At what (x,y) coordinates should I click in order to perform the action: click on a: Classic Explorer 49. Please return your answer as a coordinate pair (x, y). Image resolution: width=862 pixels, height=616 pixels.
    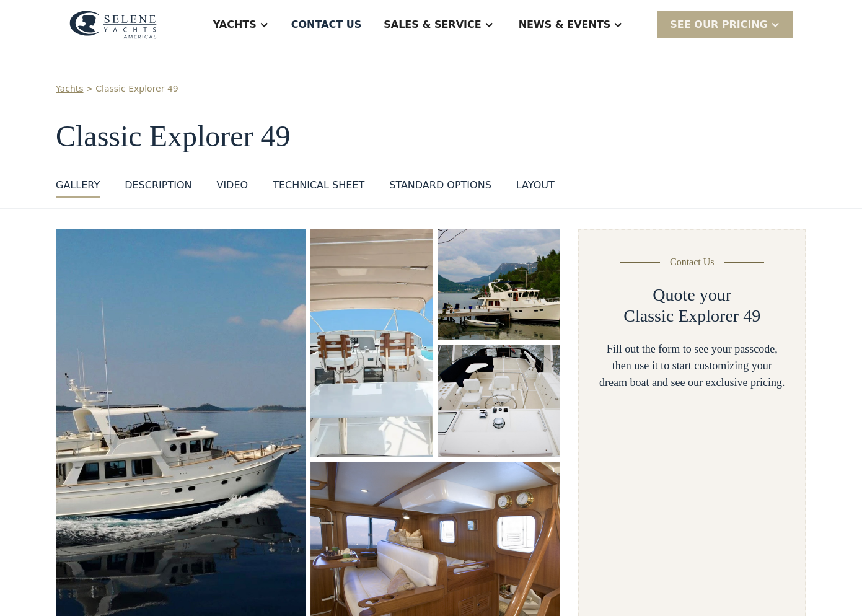
    Looking at the image, I should click on (137, 89).